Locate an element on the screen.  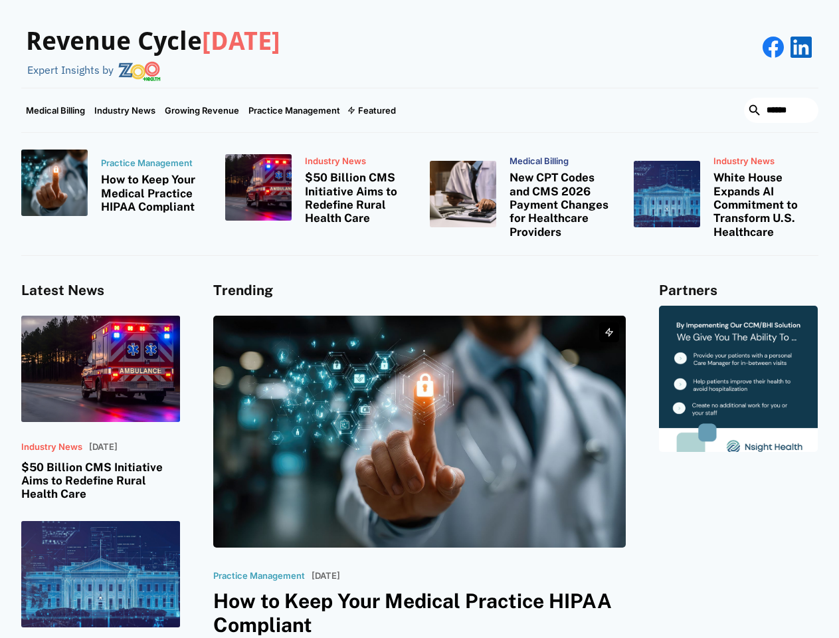
a: Medical BillingNew CPT Codes and CMS 2026 Payment Changes for Healthcare Providers is located at coordinates (522, 194).